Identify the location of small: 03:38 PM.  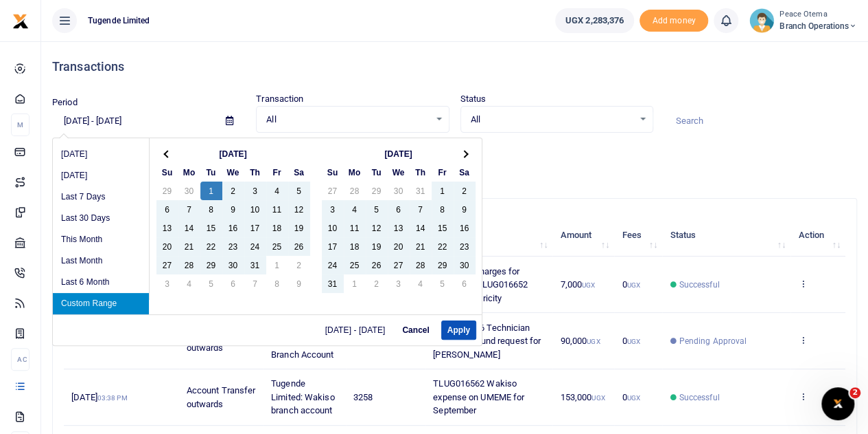
(113, 397).